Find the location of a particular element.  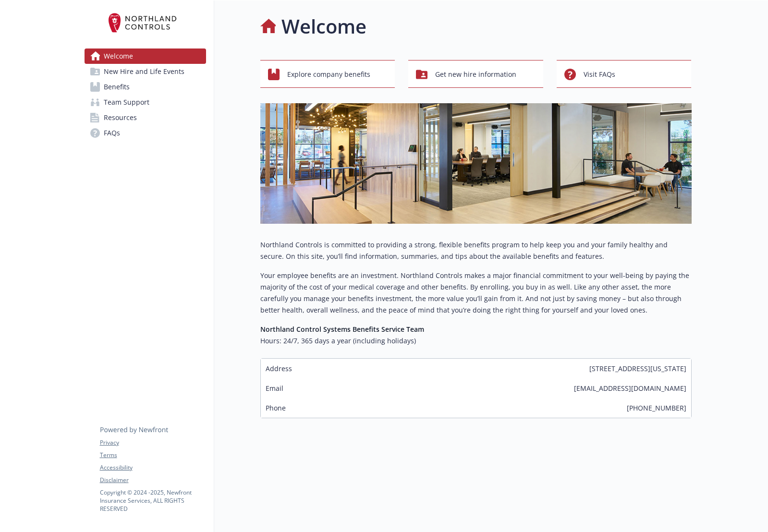

button: Visit FAQs is located at coordinates (624, 74).